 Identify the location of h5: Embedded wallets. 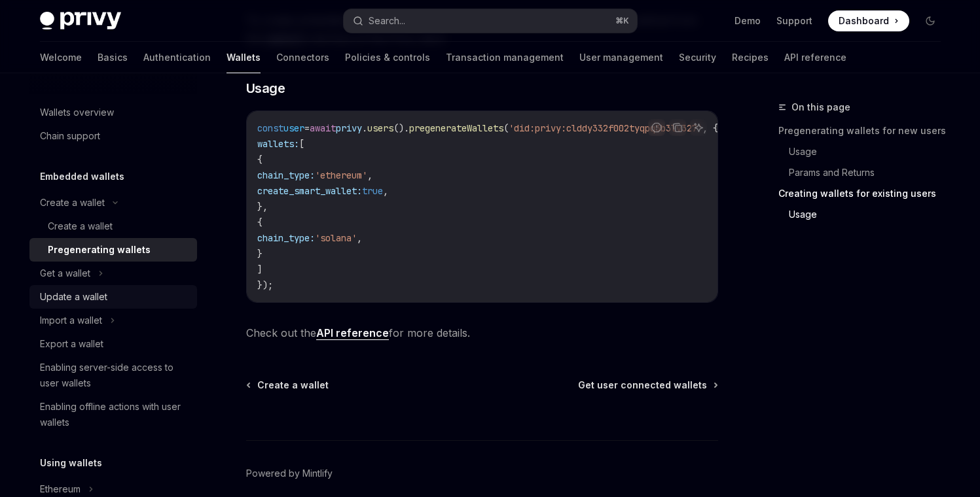
(82, 177).